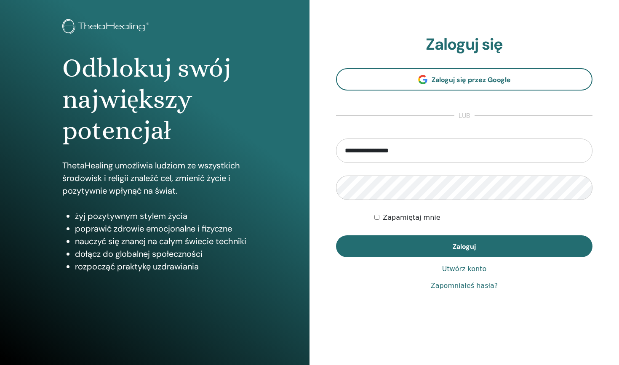 This screenshot has height=365, width=619. Describe the element at coordinates (155, 99) in the screenshot. I see `h1: Odblokuj swój największy potencjał` at that location.